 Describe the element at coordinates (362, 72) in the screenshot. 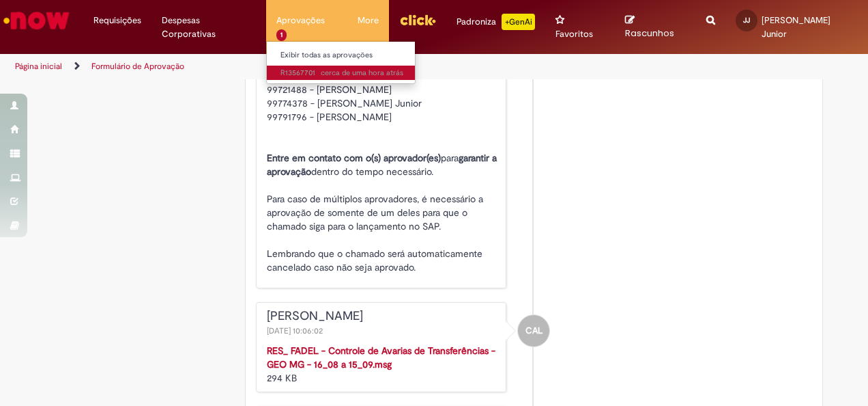

I see `span: cerca de uma hora atrás` at that location.